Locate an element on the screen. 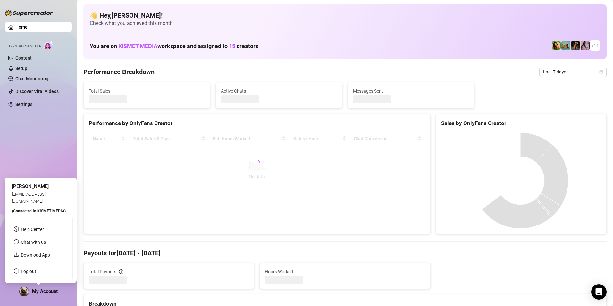  span: Chat with us is located at coordinates (33, 242).